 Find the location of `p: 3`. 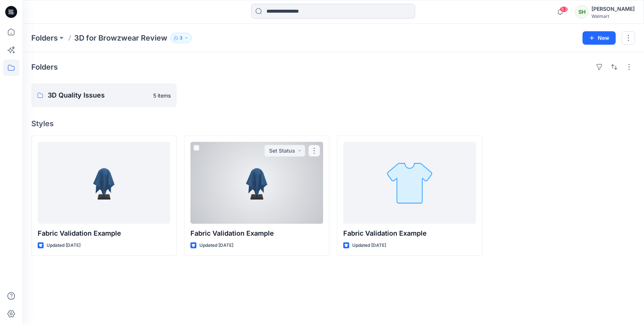

p: 3 is located at coordinates (181, 38).